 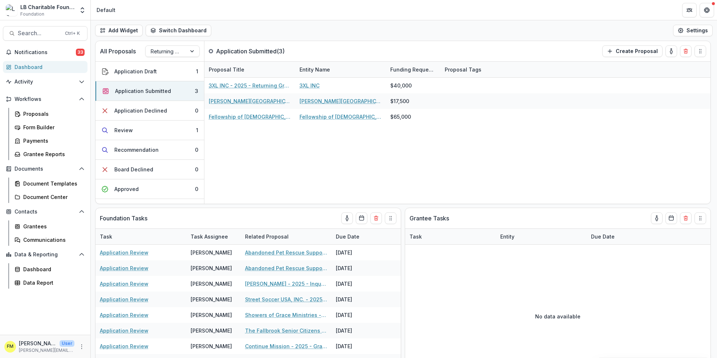 What do you see at coordinates (140, 110) in the screenshot?
I see `div: Application Declined` at bounding box center [140, 110].